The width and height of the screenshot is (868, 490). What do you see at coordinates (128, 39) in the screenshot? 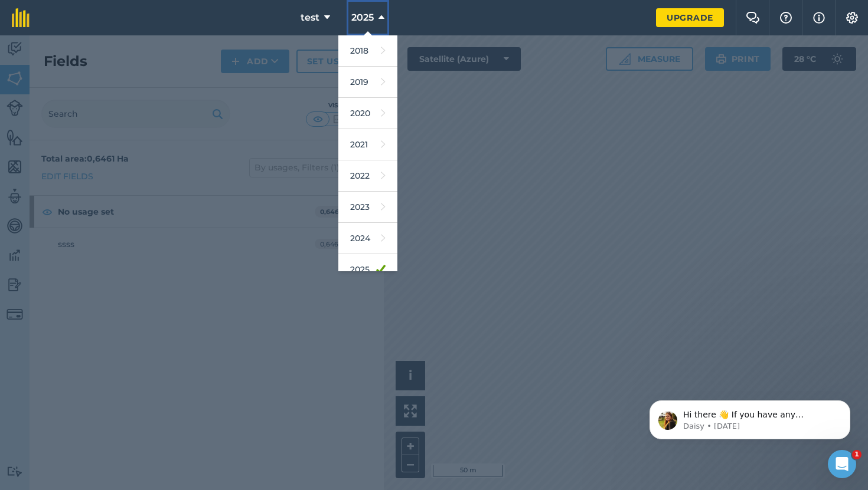
I see `p: Hi there 👋 If you have any questions about our pricing or which plan is right for you, I’m here t...` at bounding box center [128, 39].